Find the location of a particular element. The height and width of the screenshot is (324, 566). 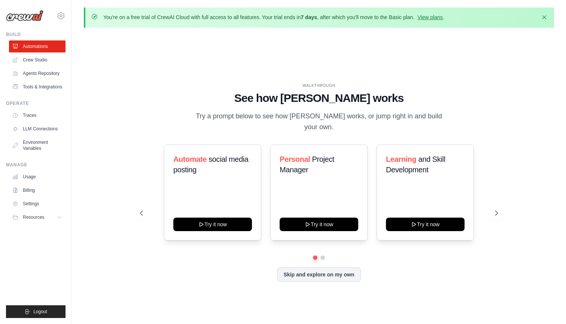

span: Personal is located at coordinates (295, 159).